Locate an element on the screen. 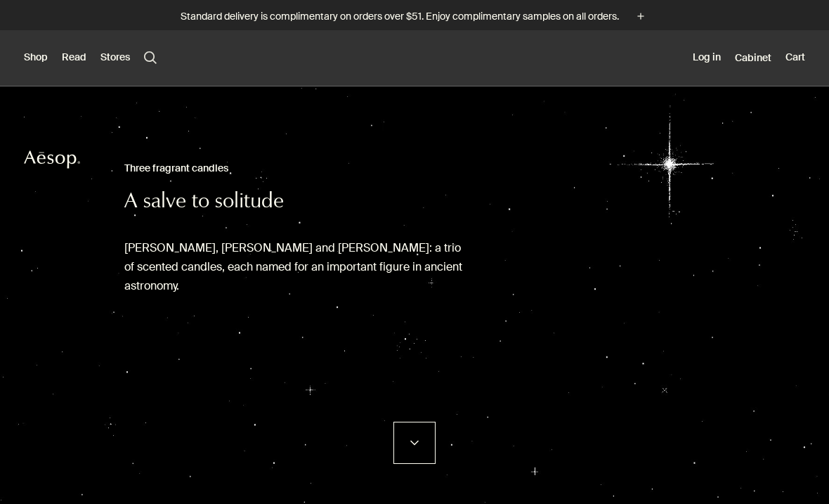 This screenshot has width=829, height=504. h1: A salve to solitude is located at coordinates (297, 203).